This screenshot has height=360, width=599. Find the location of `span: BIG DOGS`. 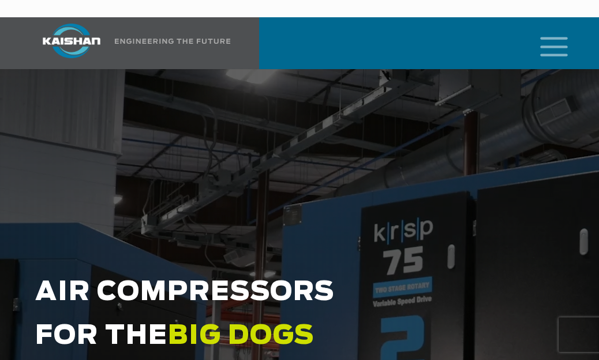

span: BIG DOGS is located at coordinates (241, 336).